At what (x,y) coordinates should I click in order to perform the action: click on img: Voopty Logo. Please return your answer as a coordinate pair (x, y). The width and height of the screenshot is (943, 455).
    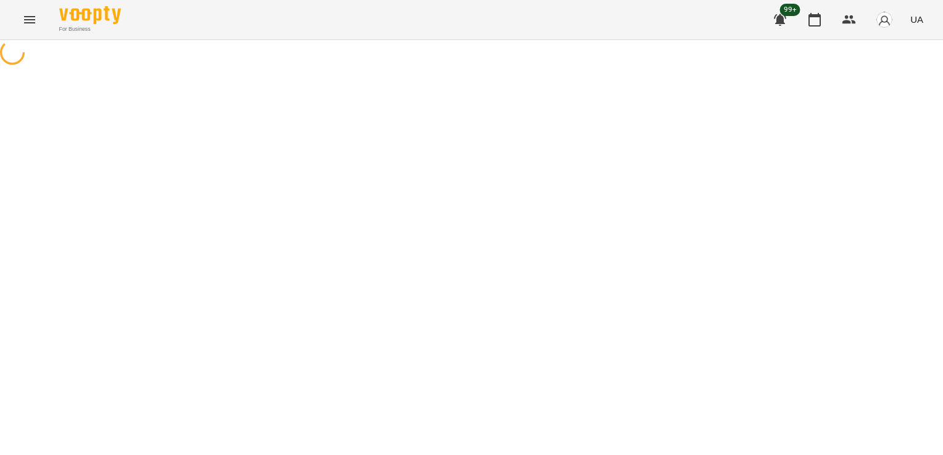
    Looking at the image, I should click on (90, 15).